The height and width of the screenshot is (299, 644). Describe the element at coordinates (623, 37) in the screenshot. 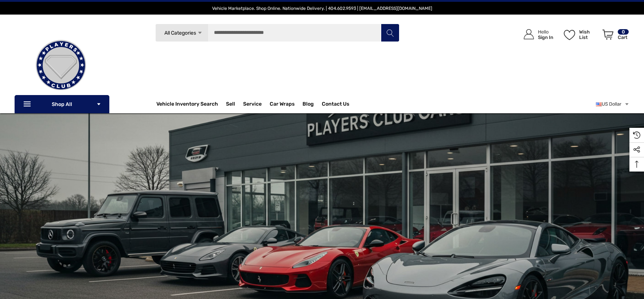

I see `p: Cart` at that location.